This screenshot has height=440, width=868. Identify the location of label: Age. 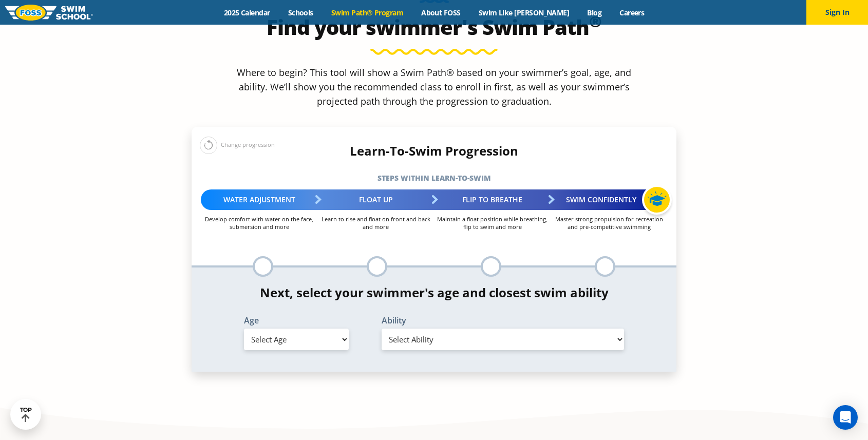
(296, 320).